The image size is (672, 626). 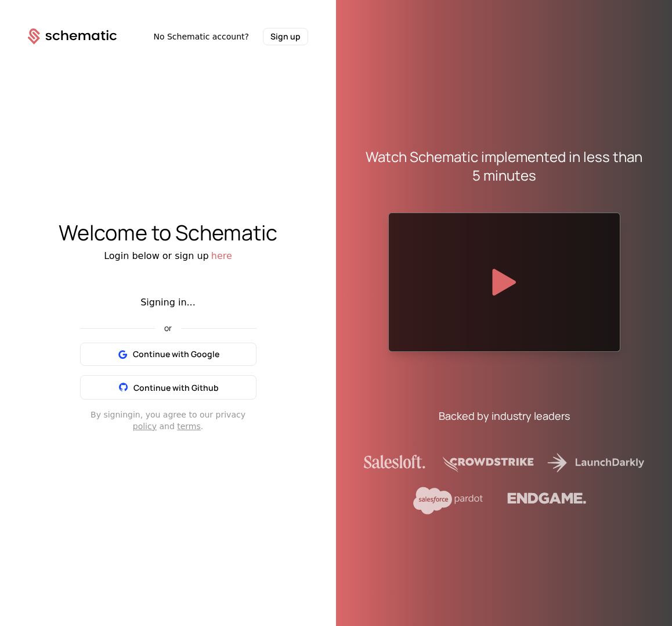 What do you see at coordinates (286, 37) in the screenshot?
I see `button: Sign up` at bounding box center [286, 37].